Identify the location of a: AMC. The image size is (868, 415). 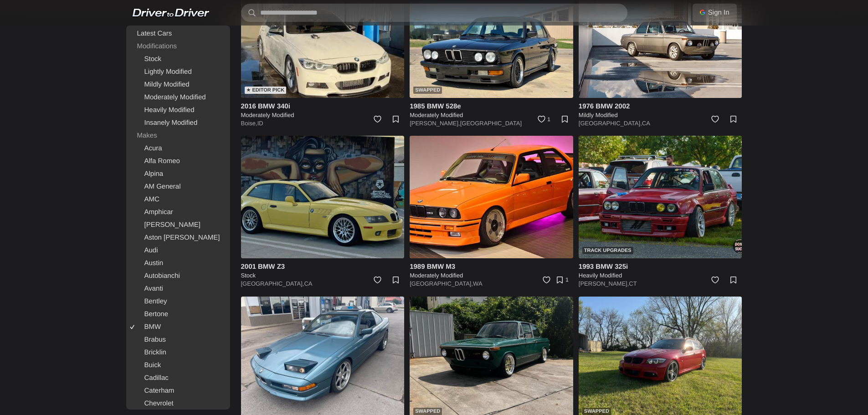
(178, 199).